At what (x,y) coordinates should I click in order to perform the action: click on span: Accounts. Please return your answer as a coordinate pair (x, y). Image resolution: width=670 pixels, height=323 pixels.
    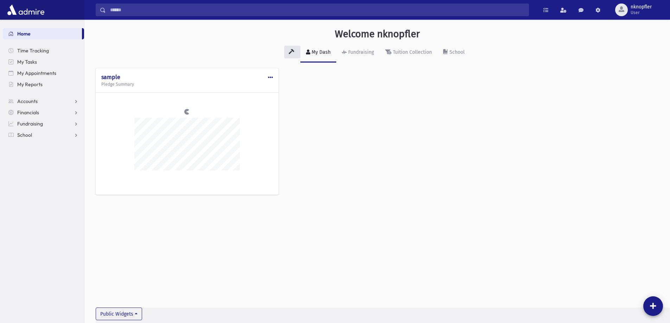
    Looking at the image, I should click on (27, 101).